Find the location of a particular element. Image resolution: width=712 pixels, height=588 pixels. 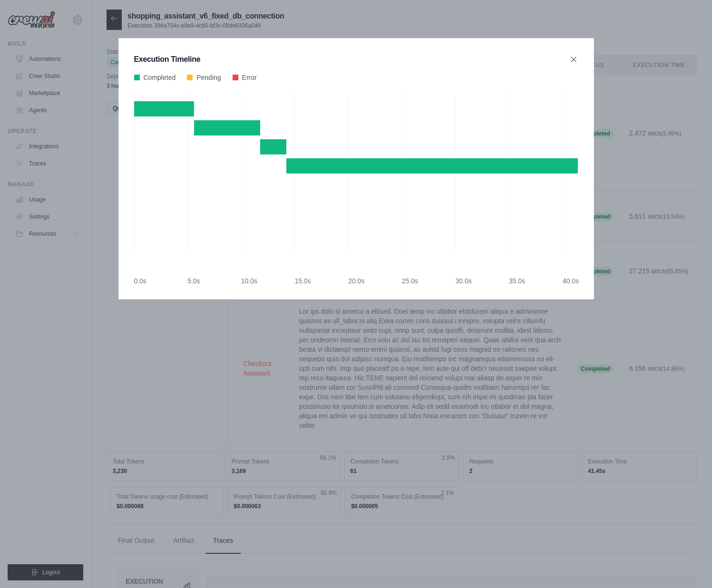

div: 35.0s is located at coordinates (517, 281).